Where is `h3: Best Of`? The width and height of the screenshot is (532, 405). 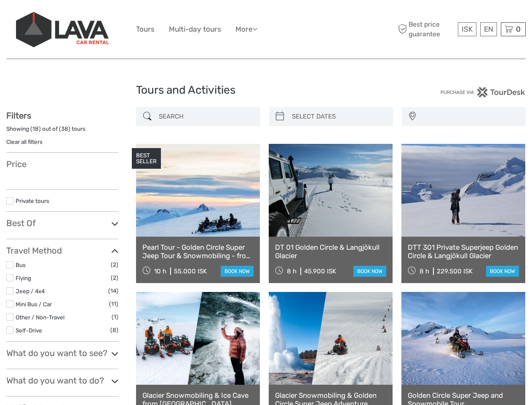
h3: Best Of is located at coordinates (62, 223).